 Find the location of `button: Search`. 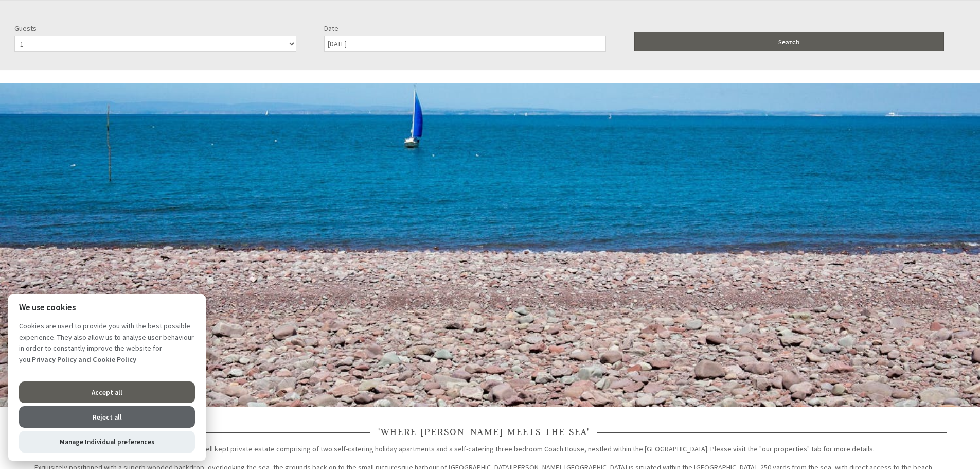

button: Search is located at coordinates (789, 42).